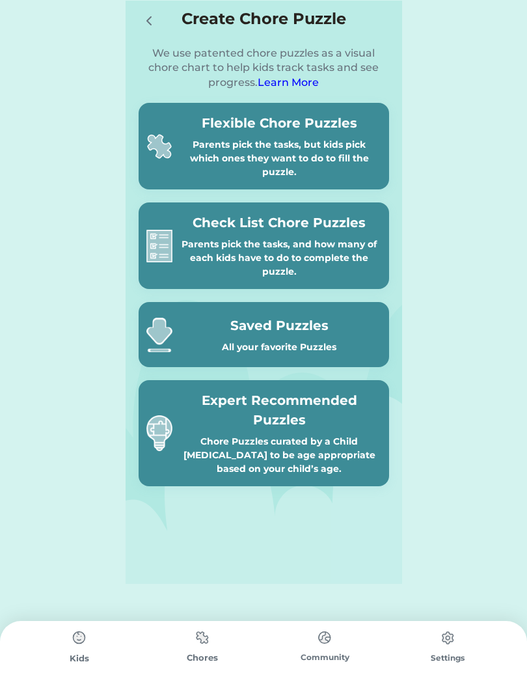  Describe the element at coordinates (279, 158) in the screenshot. I see `div: Parents pick the tasks, but kids pick which ones they want to do to fill the puzzle.` at that location.